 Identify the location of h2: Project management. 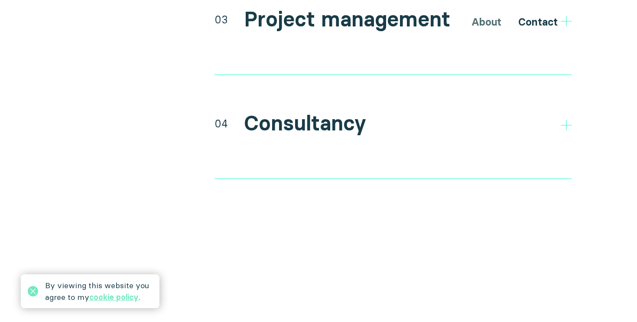
(347, 20).